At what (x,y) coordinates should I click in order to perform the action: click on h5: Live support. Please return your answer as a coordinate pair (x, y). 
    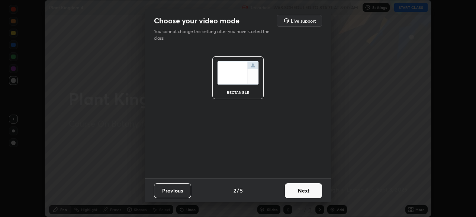
    Looking at the image, I should click on (303, 21).